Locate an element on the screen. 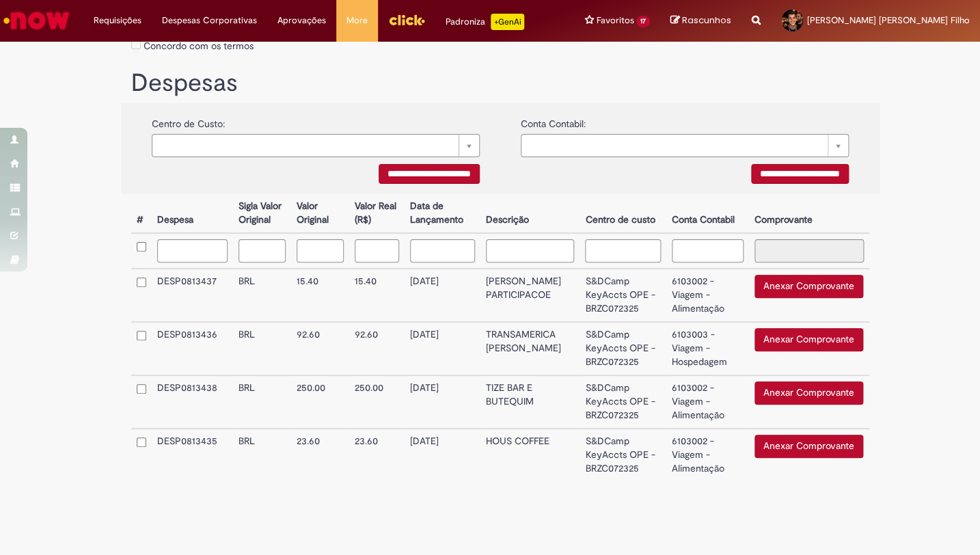  label: Conta Contabil: is located at coordinates (553, 120).